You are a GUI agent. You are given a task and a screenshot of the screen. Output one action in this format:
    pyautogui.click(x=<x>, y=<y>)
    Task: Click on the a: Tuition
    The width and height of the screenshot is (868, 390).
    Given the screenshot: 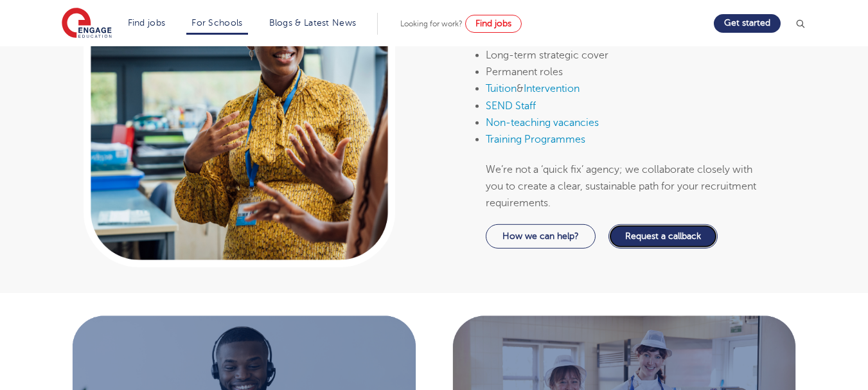 What is the action you would take?
    pyautogui.click(x=501, y=88)
    